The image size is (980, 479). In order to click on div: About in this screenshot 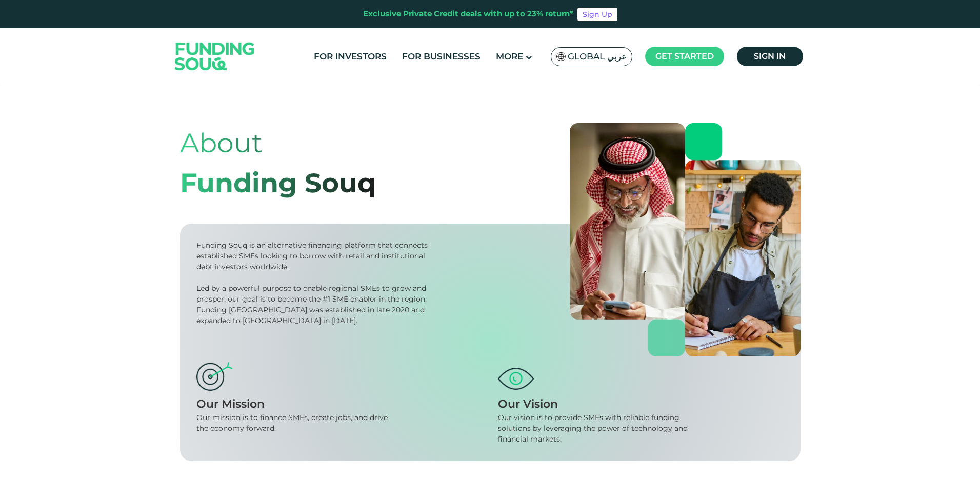, I will do `click(278, 143)`.